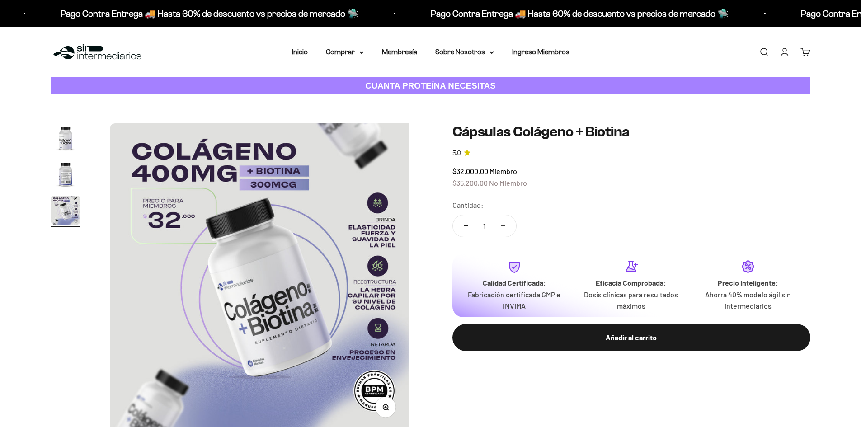 The image size is (861, 427). What do you see at coordinates (431, 86) in the screenshot?
I see `a: CUANTA PROTEÍNA NECESITAS` at bounding box center [431, 86].